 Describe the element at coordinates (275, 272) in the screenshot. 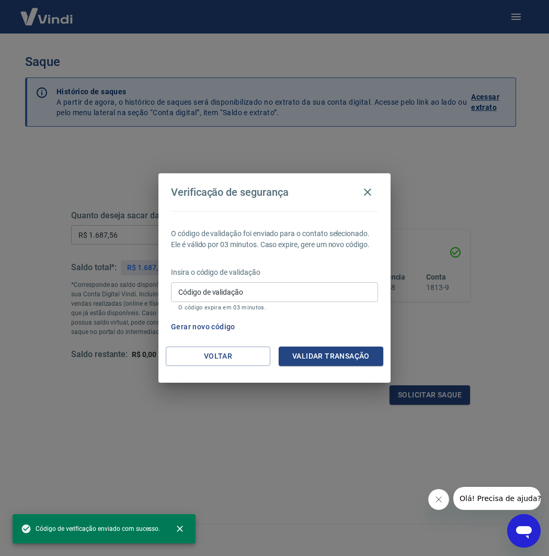

I see `p: Insira o código de validação` at that location.